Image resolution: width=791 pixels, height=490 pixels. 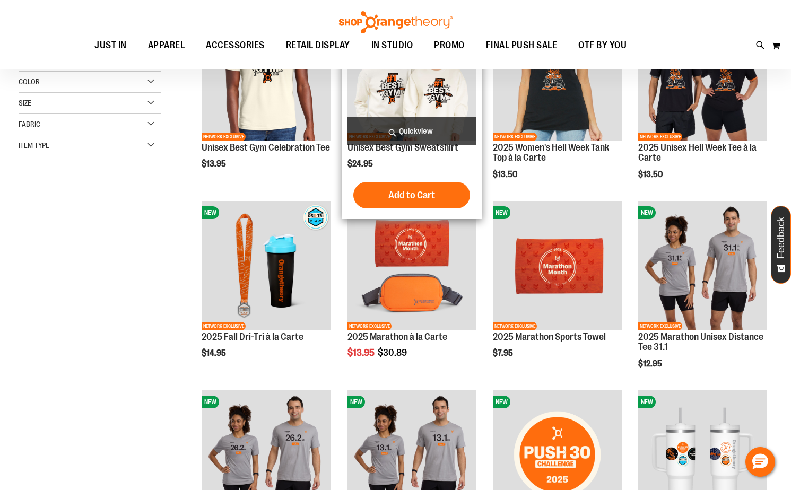 What do you see at coordinates (504, 353) in the screenshot?
I see `span: $7.95` at bounding box center [504, 353].